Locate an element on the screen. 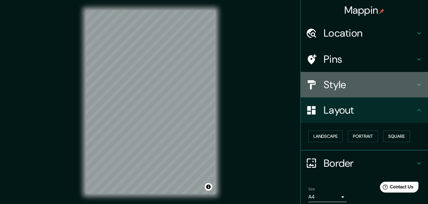 The height and width of the screenshot is (204, 428). div: Style is located at coordinates (364, 85).